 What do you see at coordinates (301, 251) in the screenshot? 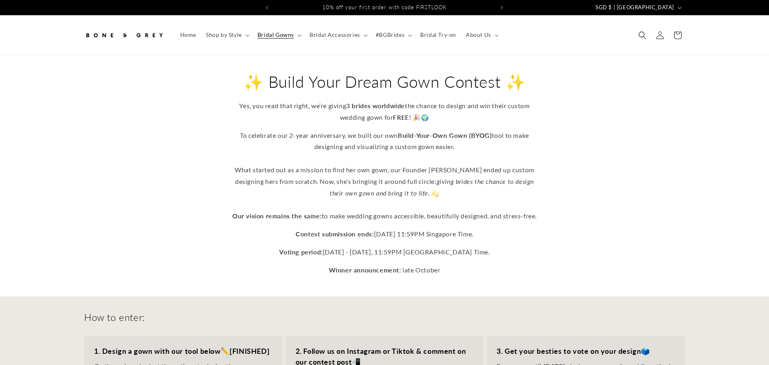
I see `strong: Voting period:` at bounding box center [301, 251].